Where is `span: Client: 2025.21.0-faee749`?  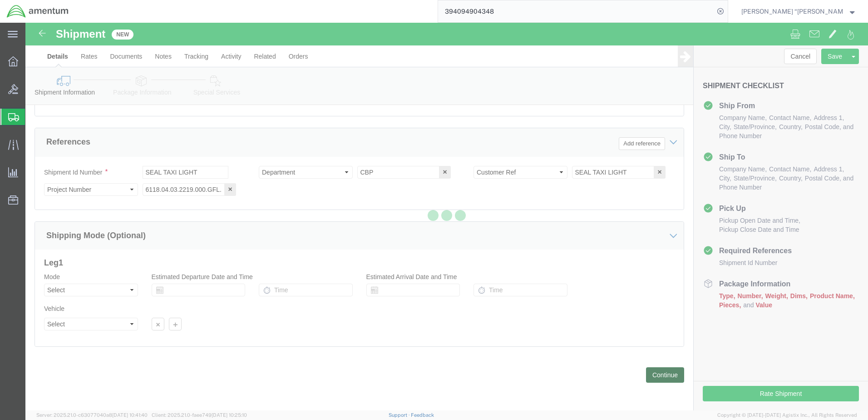
span: Client: 2025.21.0-faee749 is located at coordinates (199, 415).